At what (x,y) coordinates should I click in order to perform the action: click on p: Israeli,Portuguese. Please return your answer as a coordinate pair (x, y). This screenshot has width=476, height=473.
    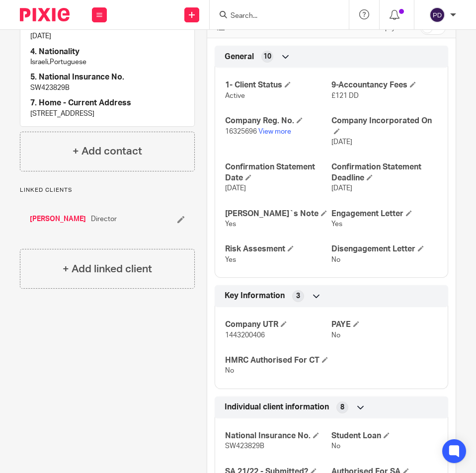
    Looking at the image, I should click on (107, 63).